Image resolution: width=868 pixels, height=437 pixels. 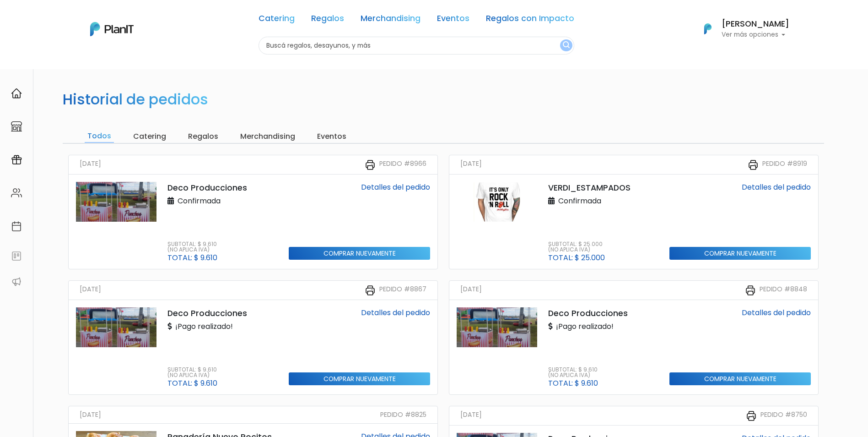 What do you see at coordinates (276, 20) in the screenshot?
I see `a: Catering` at bounding box center [276, 20].